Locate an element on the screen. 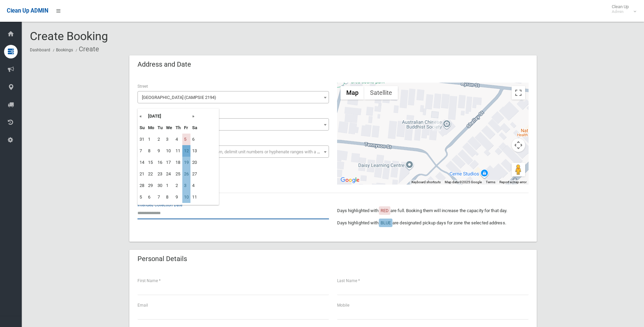 Image resolution: width=644 pixels, height=327 pixels. button: Drag Pegman onto the map to open Street View is located at coordinates (518, 170).